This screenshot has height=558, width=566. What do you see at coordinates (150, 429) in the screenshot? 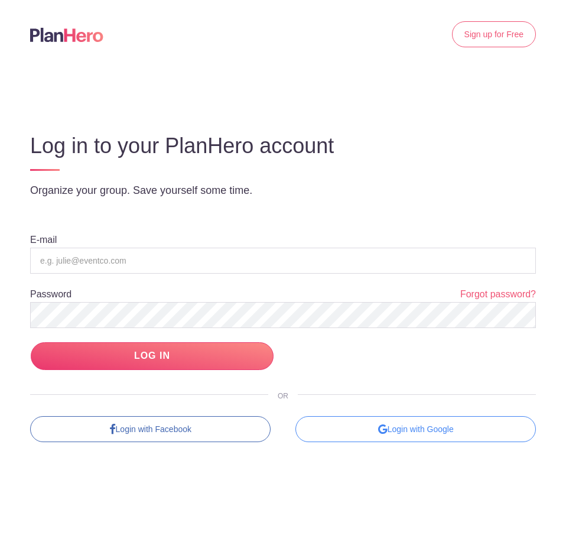
I see `a: Login with Facebook` at bounding box center [150, 429].